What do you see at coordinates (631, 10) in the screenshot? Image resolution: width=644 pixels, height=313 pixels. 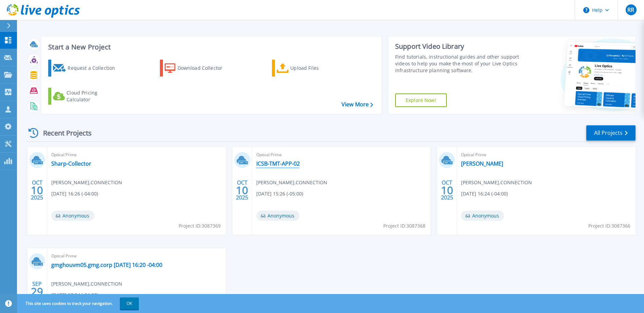 I see `span: RR` at bounding box center [631, 10].